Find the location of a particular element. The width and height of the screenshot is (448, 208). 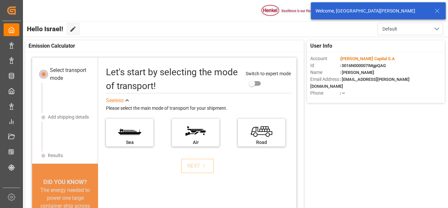

span: Phone is located at coordinates (325, 93).